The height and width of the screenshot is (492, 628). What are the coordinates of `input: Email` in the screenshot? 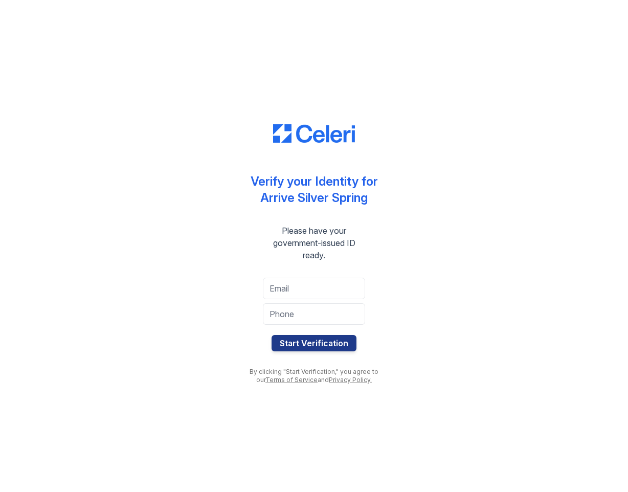 It's located at (314, 289).